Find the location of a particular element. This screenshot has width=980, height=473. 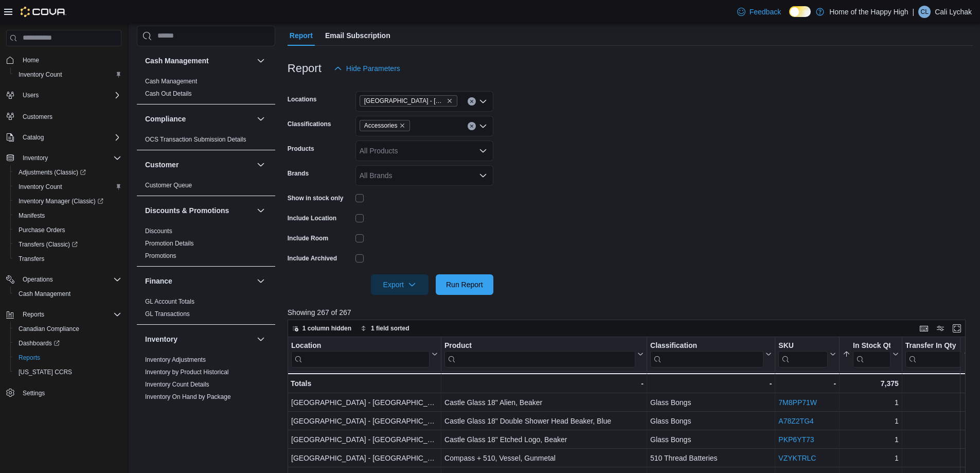

span: Transfers (Classic) is located at coordinates (48, 245).